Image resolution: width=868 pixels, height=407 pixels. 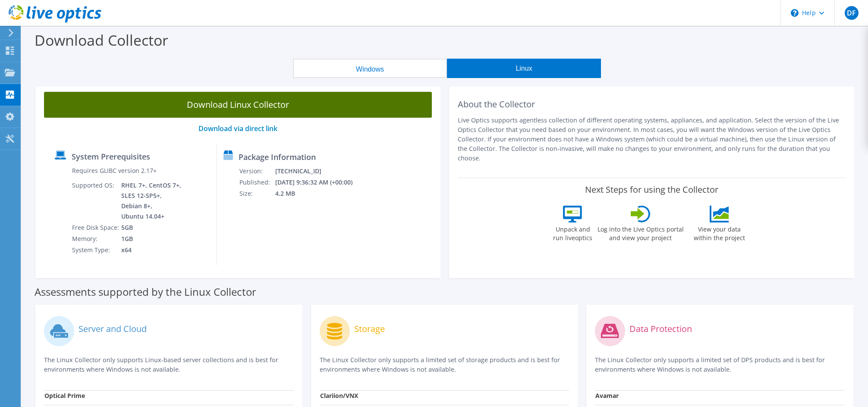 What do you see at coordinates (96, 228) in the screenshot?
I see `td: Free Disk Space:` at bounding box center [96, 228].